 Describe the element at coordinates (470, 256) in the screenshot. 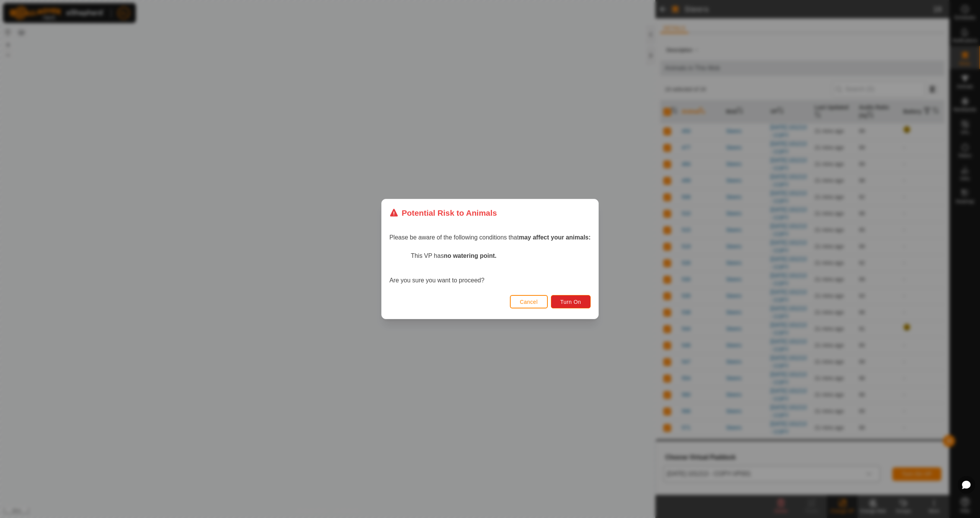

I see `strong: no watering point.` at that location.